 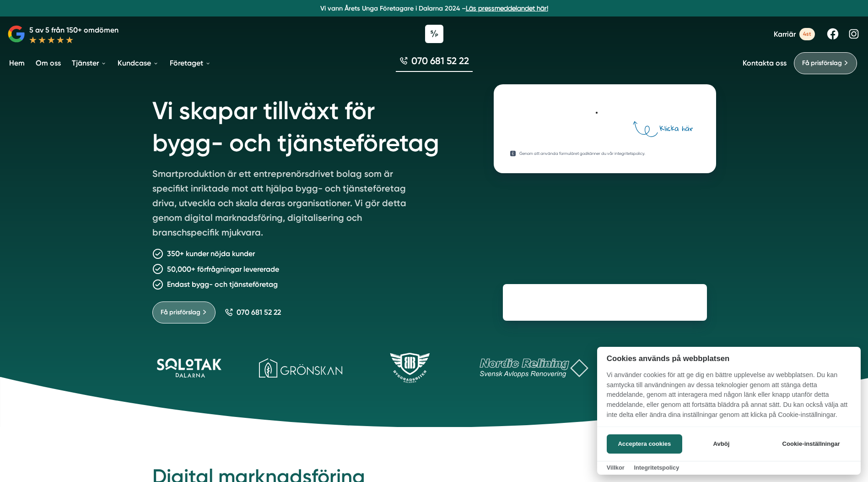 What do you see at coordinates (729, 358) in the screenshot?
I see `h2: Cookies används på webbplatsen` at bounding box center [729, 358].